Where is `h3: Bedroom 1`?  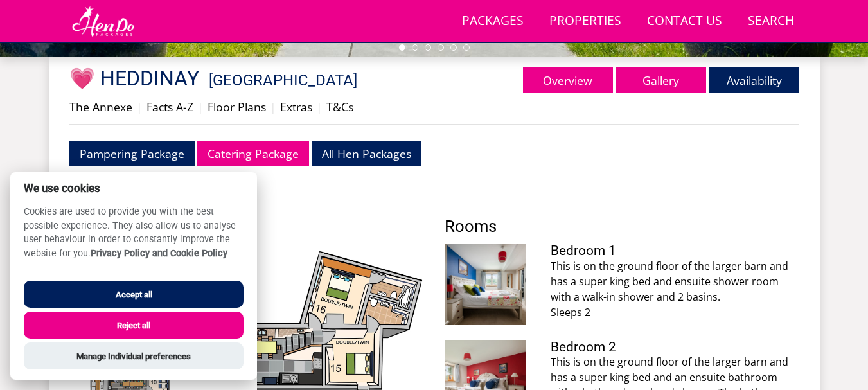
h3: Bedroom 1 is located at coordinates (675, 251).